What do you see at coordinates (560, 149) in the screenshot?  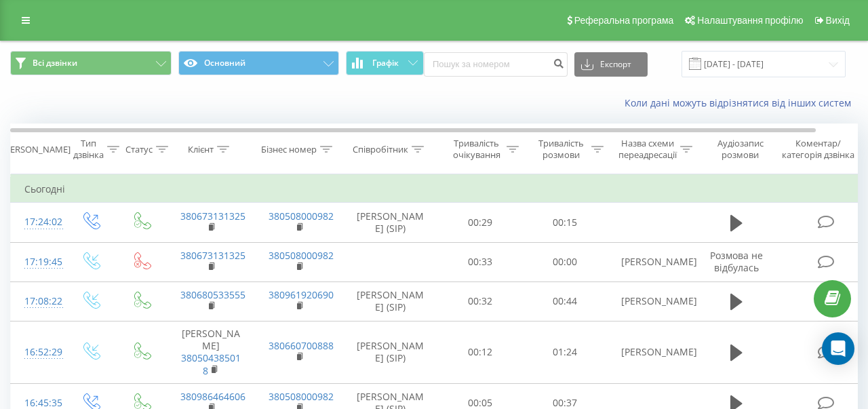 I see `div: Тривалість розмови` at bounding box center [560, 149].